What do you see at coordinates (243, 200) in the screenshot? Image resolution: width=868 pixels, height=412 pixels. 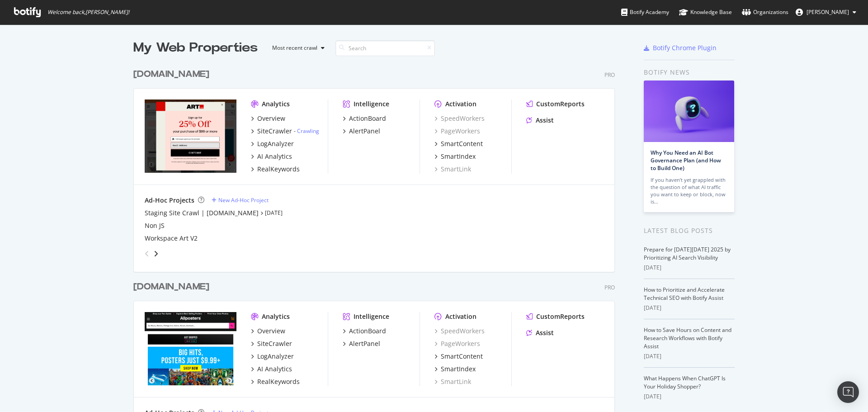 I see `div: New Ad-Hoc Project` at bounding box center [243, 200].